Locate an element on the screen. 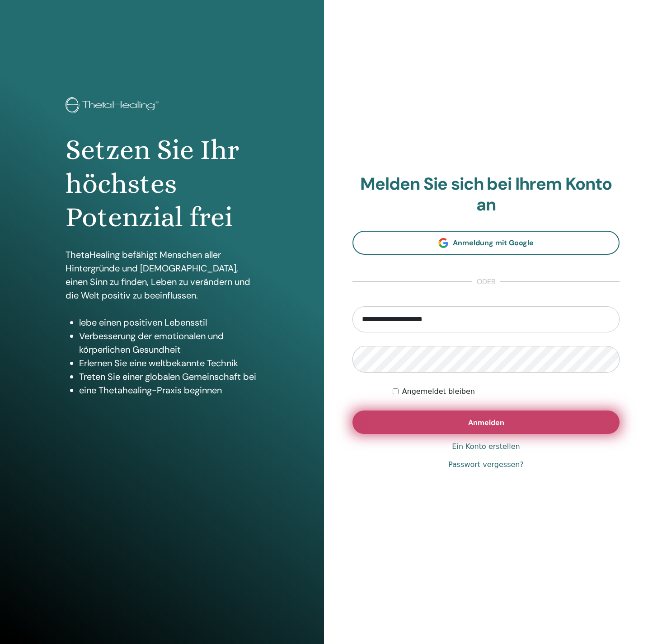 This screenshot has width=648, height=644. a: Ein Konto erstellen is located at coordinates (486, 446).